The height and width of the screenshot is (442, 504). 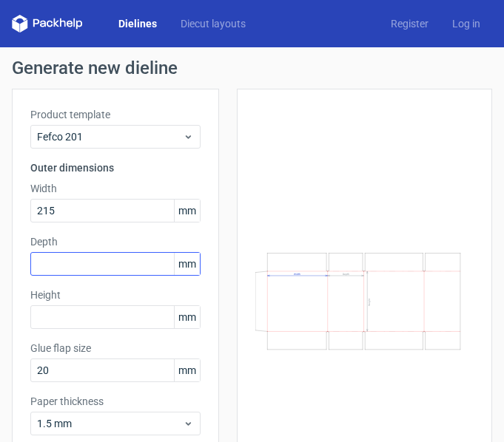 I want to click on label: Width, so click(x=116, y=188).